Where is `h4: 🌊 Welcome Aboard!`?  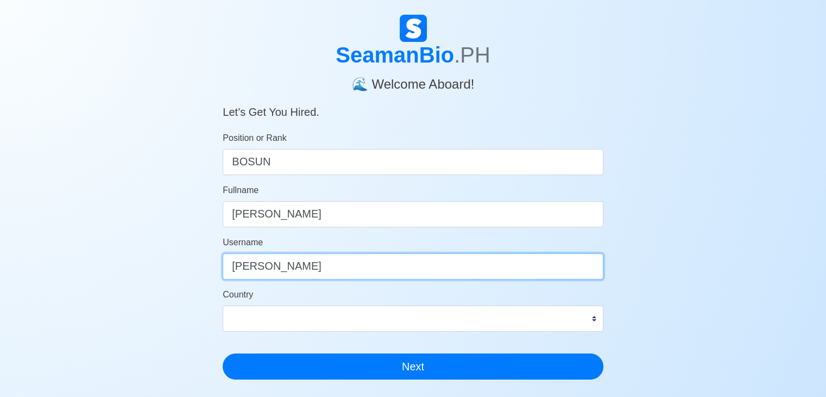
h4: 🌊 Welcome Aboard! is located at coordinates (413, 80).